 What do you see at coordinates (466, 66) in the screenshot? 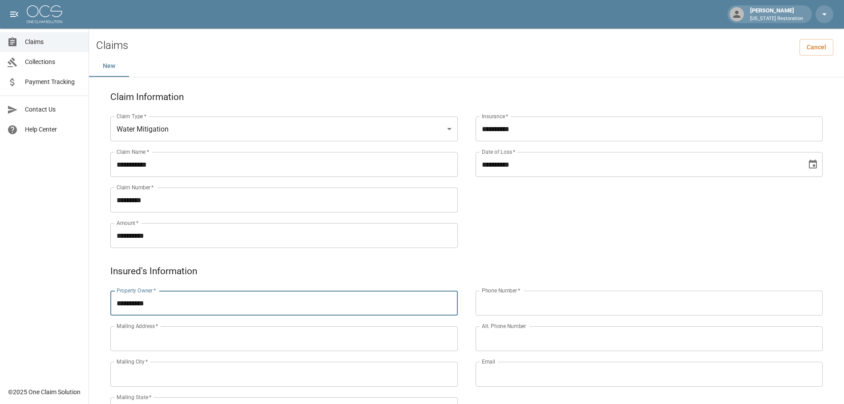
I see `div: dynamic tabs` at bounding box center [466, 66].